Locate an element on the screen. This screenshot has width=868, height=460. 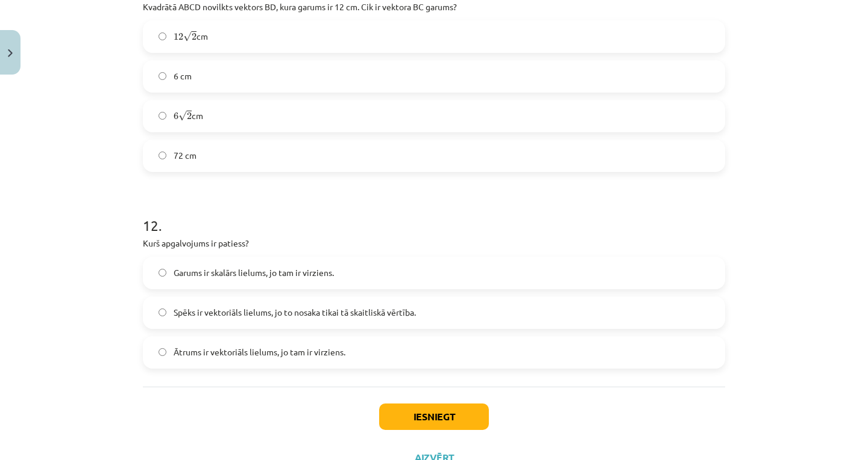
span: 12 is located at coordinates (179, 37).